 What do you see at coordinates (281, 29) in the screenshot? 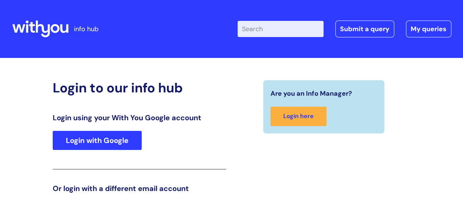
I see `input: Search` at bounding box center [281, 29].